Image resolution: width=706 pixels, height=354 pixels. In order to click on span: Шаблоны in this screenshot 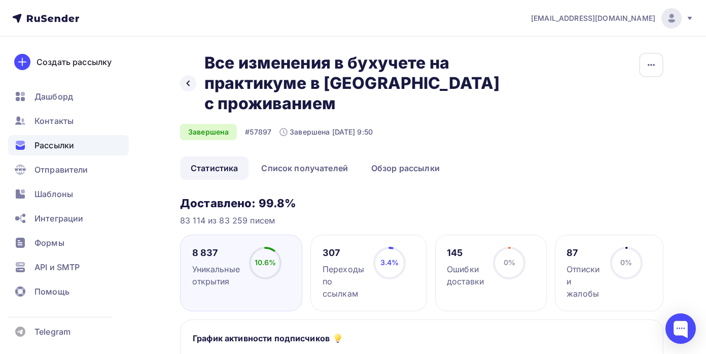, I will do `click(54, 194)`.